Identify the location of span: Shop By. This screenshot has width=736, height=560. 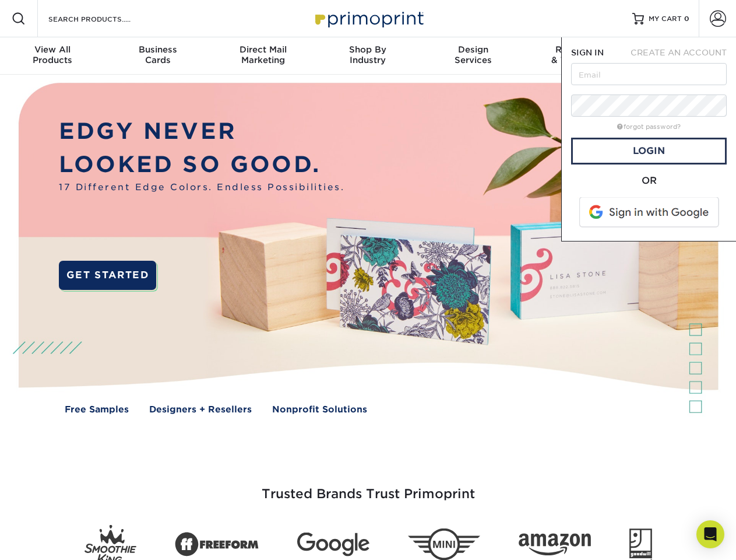
(368, 49).